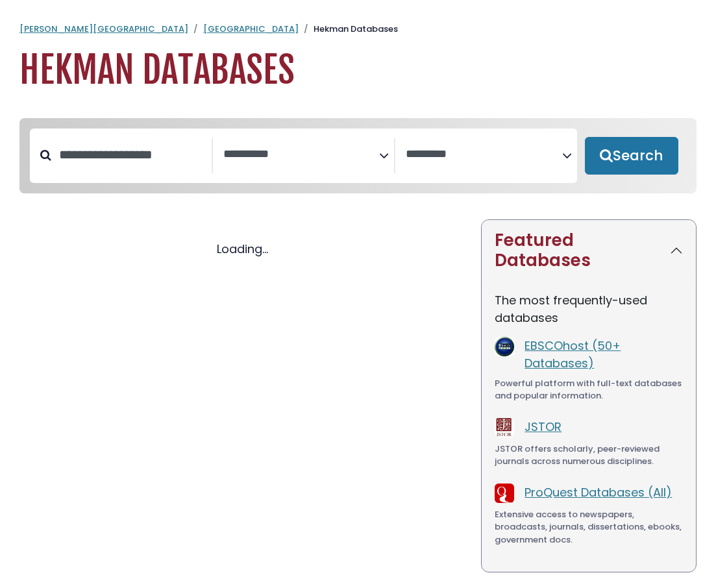 This screenshot has height=588, width=716. Describe the element at coordinates (242, 248) in the screenshot. I see `div: Loading...` at that location.